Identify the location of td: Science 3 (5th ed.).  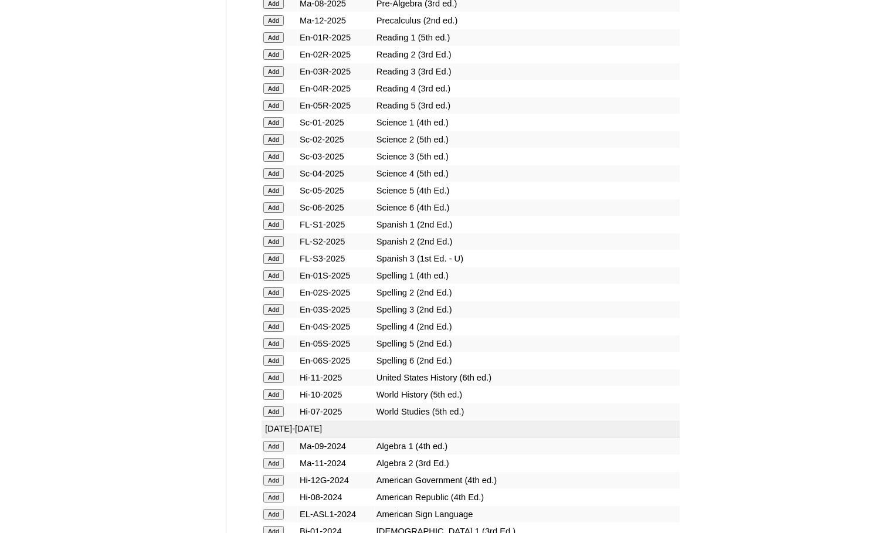
(527, 157).